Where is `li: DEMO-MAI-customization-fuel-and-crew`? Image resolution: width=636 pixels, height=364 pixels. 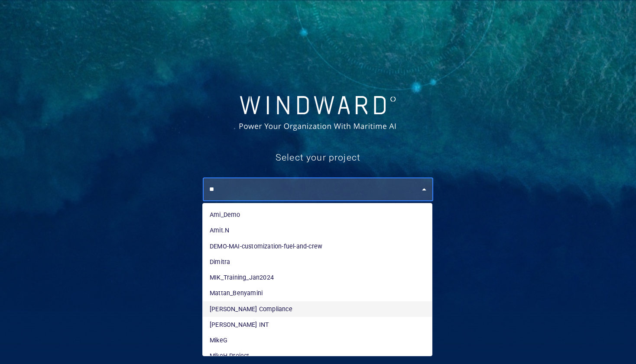 li: DEMO-MAI-customization-fuel-and-crew is located at coordinates (317, 246).